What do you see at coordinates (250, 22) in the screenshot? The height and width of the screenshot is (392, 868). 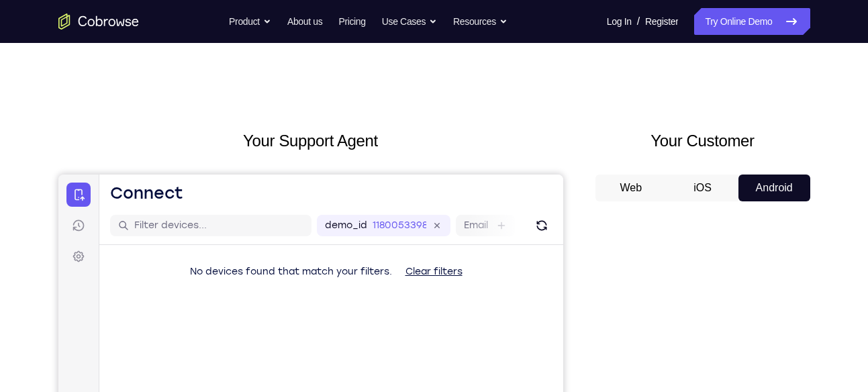 I see `button: Product` at bounding box center [250, 22].